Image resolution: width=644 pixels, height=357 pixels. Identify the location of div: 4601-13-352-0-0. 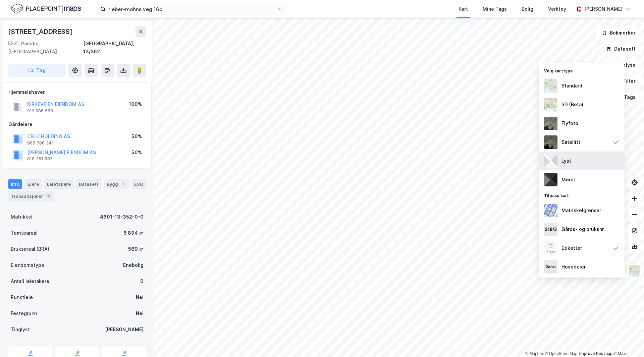
(122, 217).